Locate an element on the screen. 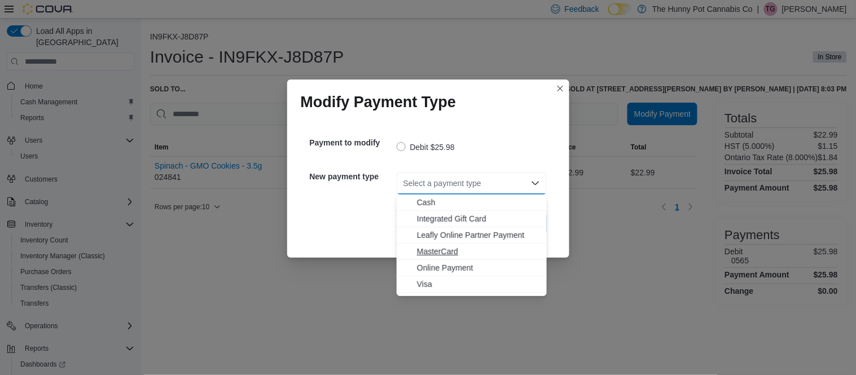 The height and width of the screenshot is (375, 856). button: MasterCard is located at coordinates (472, 252).